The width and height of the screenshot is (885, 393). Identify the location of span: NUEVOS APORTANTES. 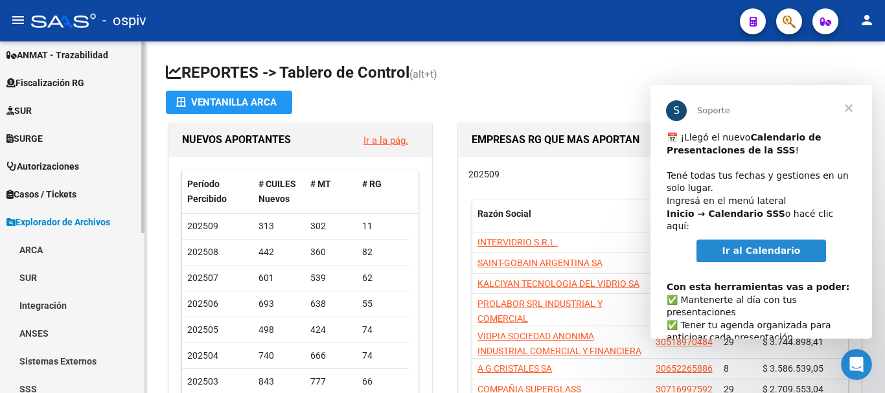
(236, 139).